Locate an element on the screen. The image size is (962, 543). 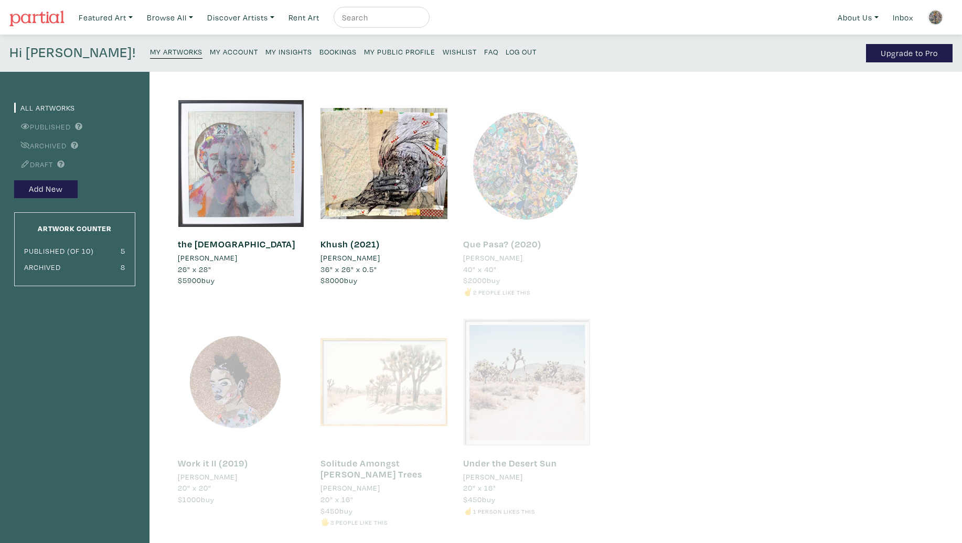
a: Inbox is located at coordinates (903, 17).